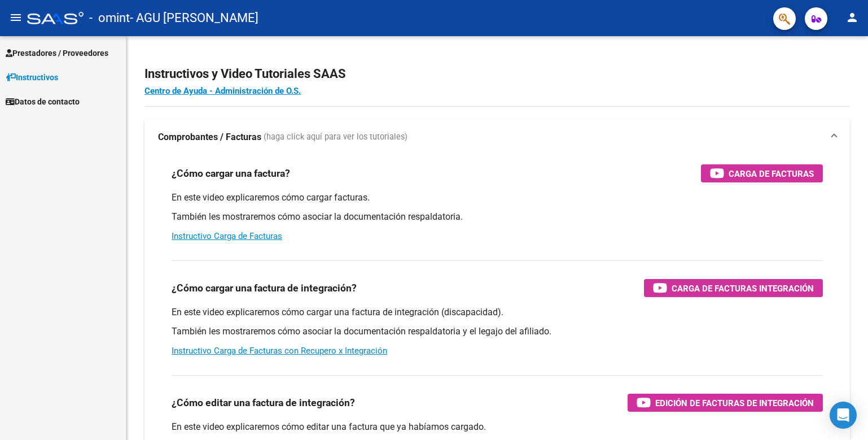 This screenshot has height=440, width=868. I want to click on p: En este video explicaremos cómo cargar facturas., so click(497, 198).